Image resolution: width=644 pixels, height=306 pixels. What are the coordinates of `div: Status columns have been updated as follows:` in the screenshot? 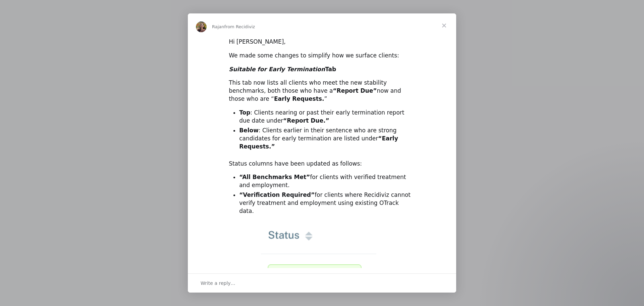 It's located at (322, 164).